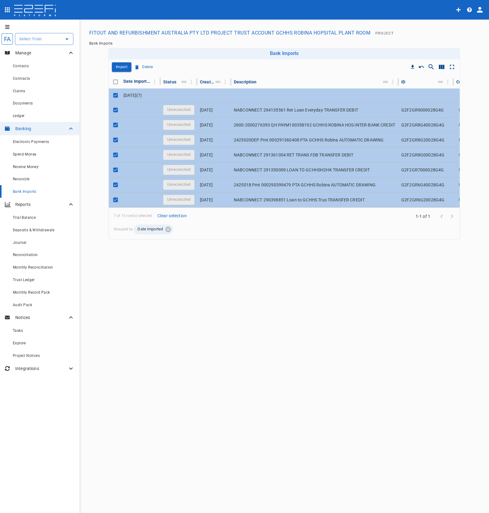 The height and width of the screenshot is (513, 489). I want to click on td: 2425018 Pmt 000290399479 PTA GCHHS Robina AUTOMATIC DRAWING, so click(315, 185).